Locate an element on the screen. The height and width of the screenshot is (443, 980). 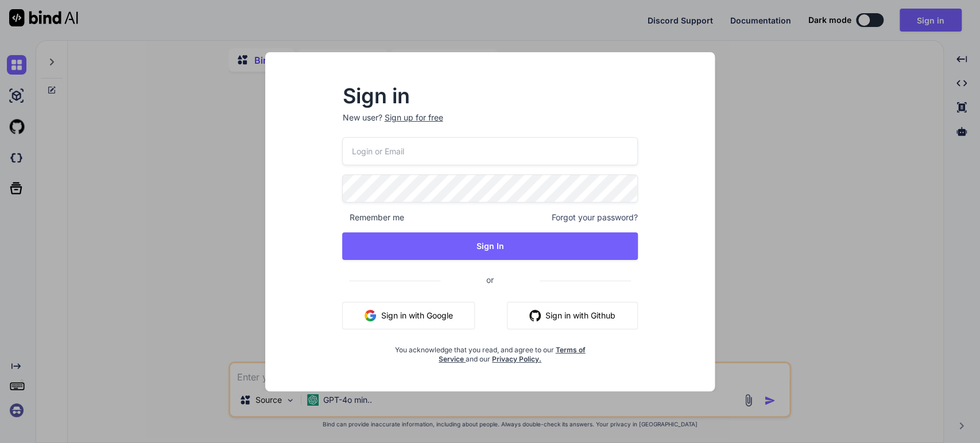
img: google is located at coordinates (370, 316).